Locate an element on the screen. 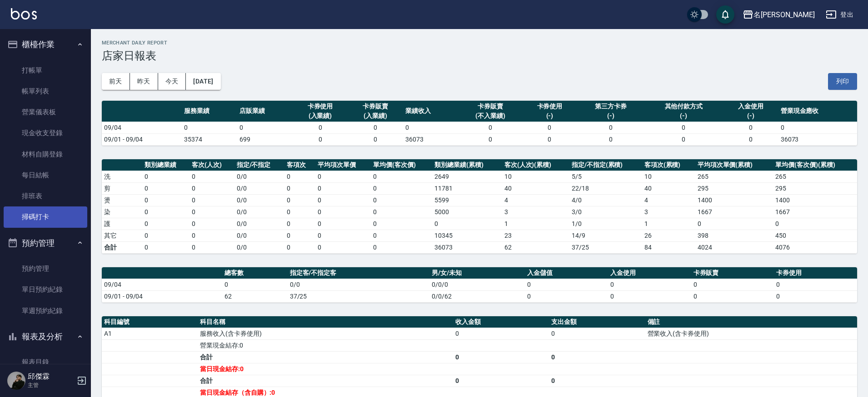 Image resolution: width=868 pixels, height=397 pixels. td: 5599 is located at coordinates (466, 200).